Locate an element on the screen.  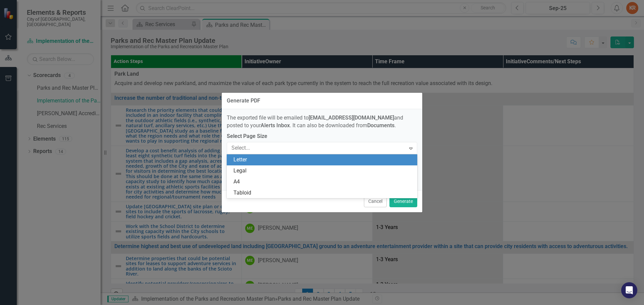
button: Cancel is located at coordinates (376, 201).